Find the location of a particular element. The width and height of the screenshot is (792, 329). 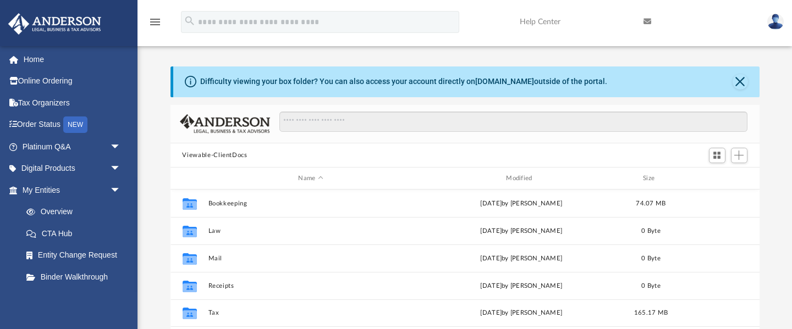

i: menu is located at coordinates (155, 22).